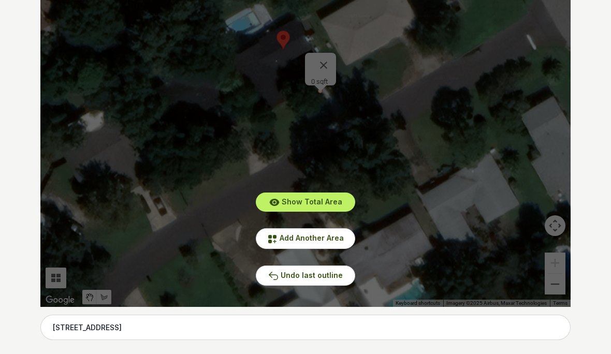 This screenshot has width=611, height=354. What do you see at coordinates (306, 238) in the screenshot?
I see `button: Add Another Area` at bounding box center [306, 238].